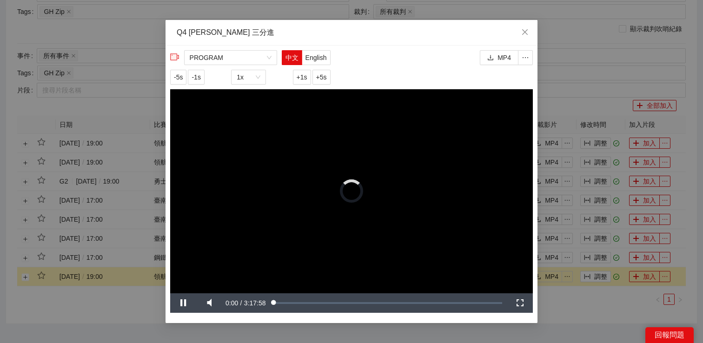 This screenshot has height=343, width=703. I want to click on button: Fullscreen, so click(520, 303).